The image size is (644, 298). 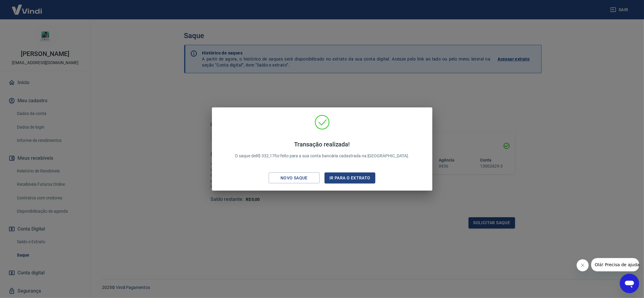 I want to click on button: Novo saque, so click(x=294, y=178).